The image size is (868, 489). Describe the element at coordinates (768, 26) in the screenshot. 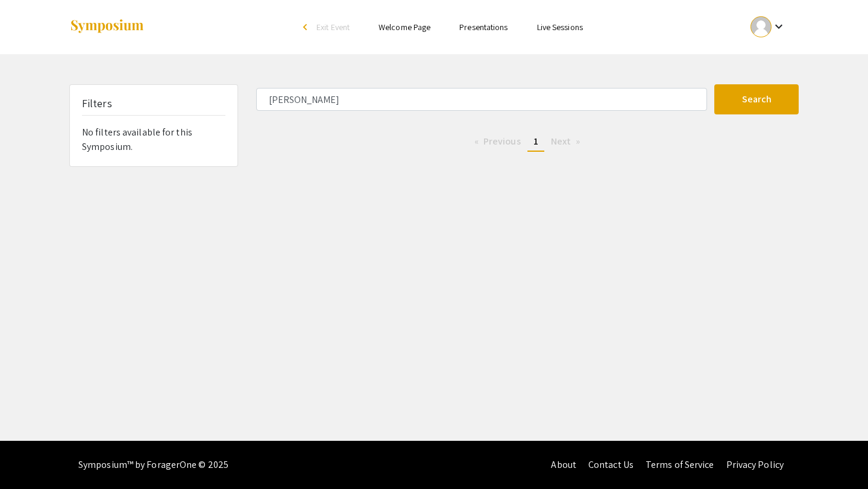

I see `button: Expand account dropdown` at that location.